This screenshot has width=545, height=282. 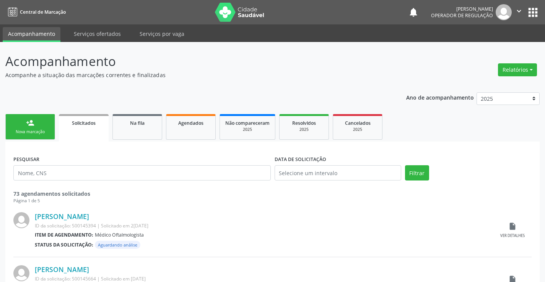 What do you see at coordinates (300, 159) in the screenshot?
I see `label: DATA DE SOLICITAÇÃO` at bounding box center [300, 159].